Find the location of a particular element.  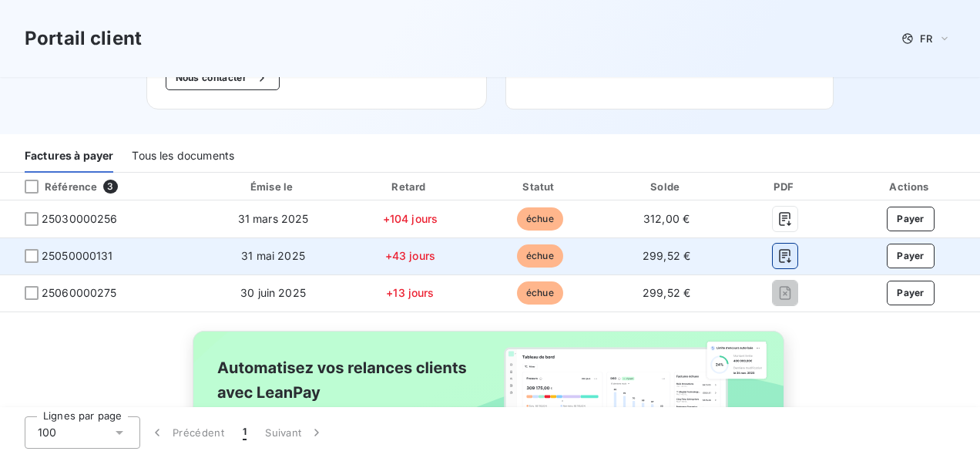

div: PDF is located at coordinates (785, 186).